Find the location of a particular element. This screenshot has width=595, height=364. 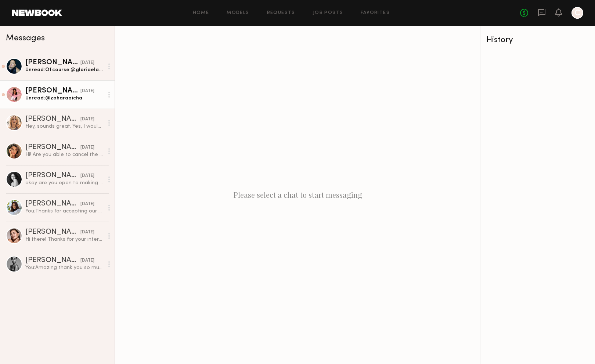

span: Messages is located at coordinates (25, 38).